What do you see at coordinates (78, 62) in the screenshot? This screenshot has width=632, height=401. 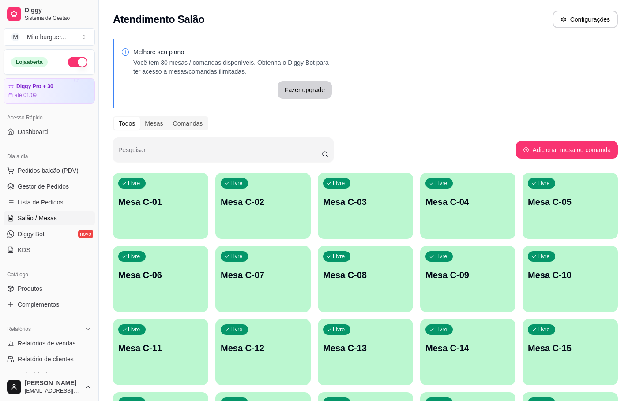 I see `button: Alterar Status` at bounding box center [78, 62].